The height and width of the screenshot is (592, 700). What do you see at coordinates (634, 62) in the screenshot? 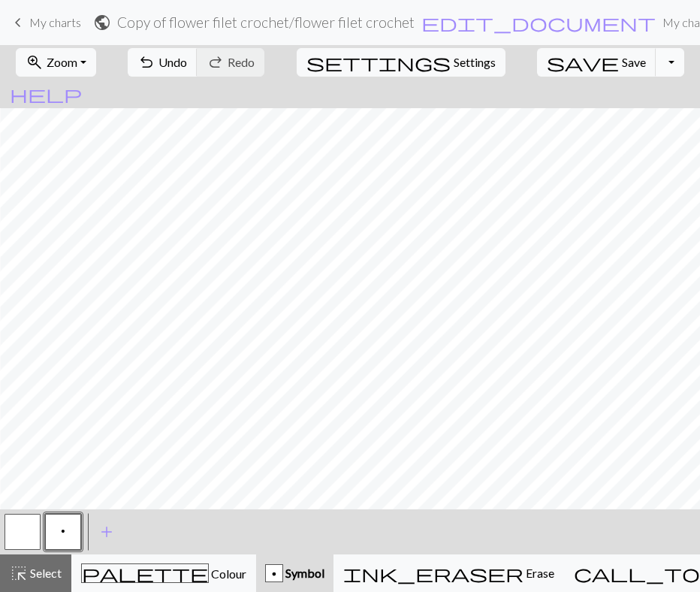
I see `span: Save` at bounding box center [634, 62].